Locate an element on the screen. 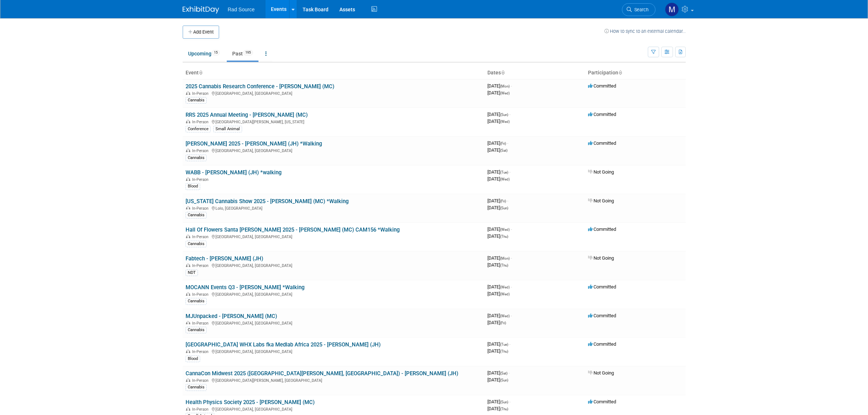 This screenshot has height=415, width=868. button: Add Event is located at coordinates (201, 32).